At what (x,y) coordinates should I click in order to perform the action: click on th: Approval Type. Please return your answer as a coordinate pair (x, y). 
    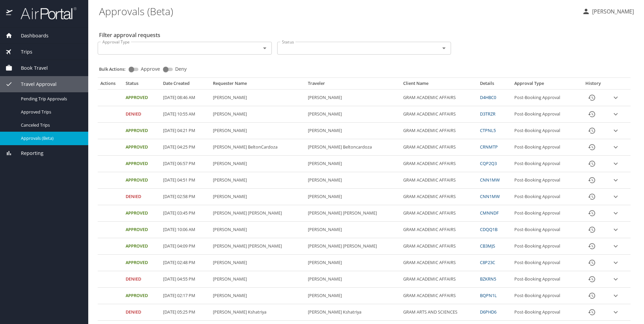
    Looking at the image, I should click on (544, 85).